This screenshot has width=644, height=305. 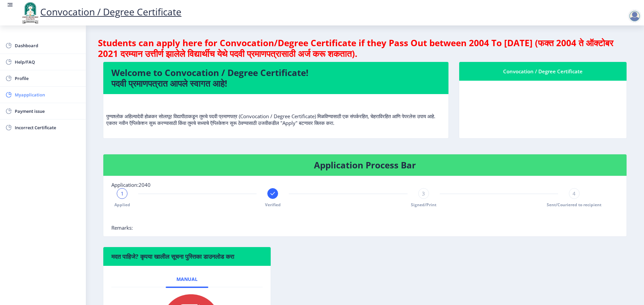 What do you see at coordinates (276, 78) in the screenshot?
I see `h4: Welcome to Convocation / Degree Certificate! पदवी प्रमाणपत्रात आपले स्वागत आहे!` at bounding box center [276, 78].